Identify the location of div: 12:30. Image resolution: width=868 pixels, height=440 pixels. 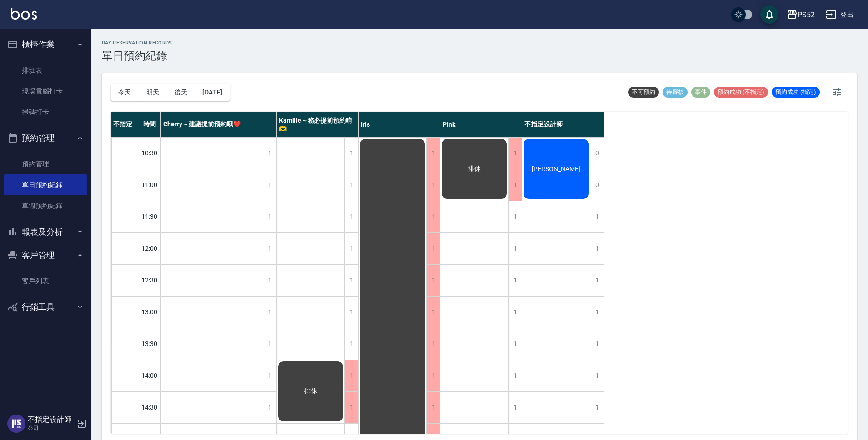
(150, 280).